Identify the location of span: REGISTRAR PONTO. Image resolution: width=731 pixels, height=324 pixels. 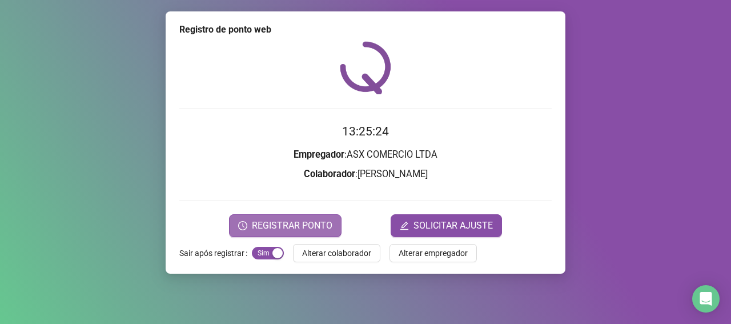
(292, 225).